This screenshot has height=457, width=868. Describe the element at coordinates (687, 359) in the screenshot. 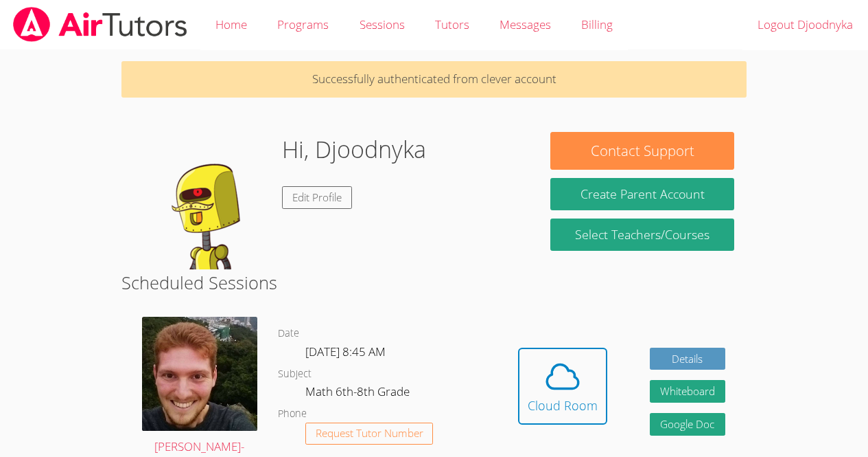

I see `a: Details` at that location.